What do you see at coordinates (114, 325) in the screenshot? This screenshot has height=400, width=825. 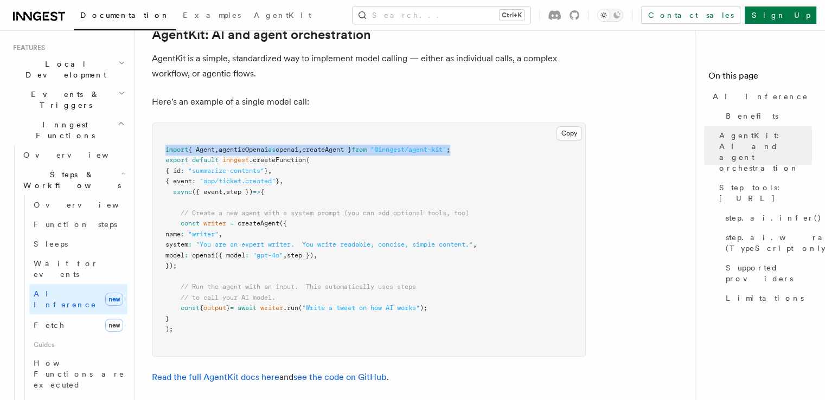 I see `span: new` at bounding box center [114, 325].